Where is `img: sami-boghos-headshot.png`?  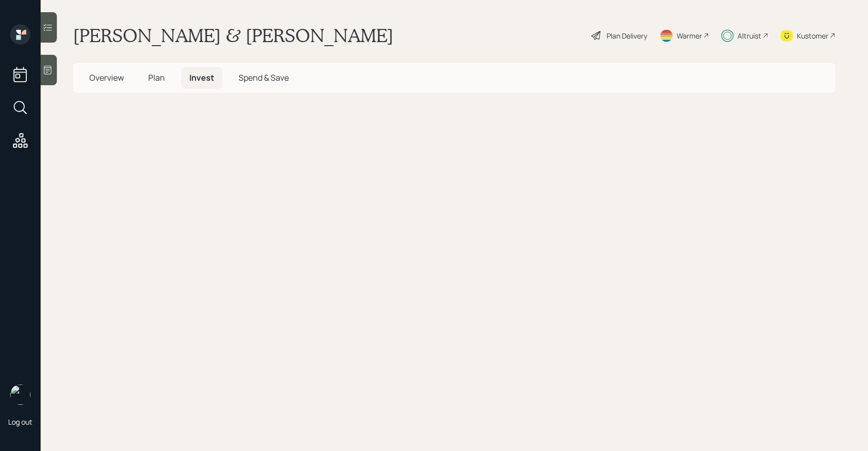
img: sami-boghos-headshot.png is located at coordinates (20, 395).